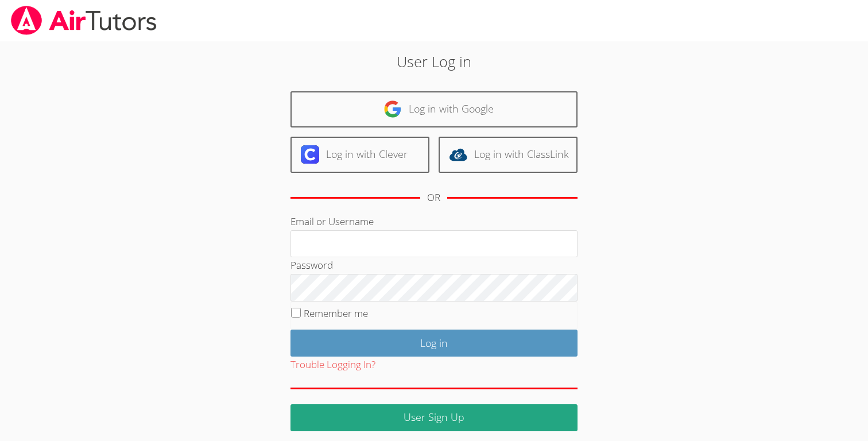  Describe the element at coordinates (332, 221) in the screenshot. I see `label: Email or Username` at that location.